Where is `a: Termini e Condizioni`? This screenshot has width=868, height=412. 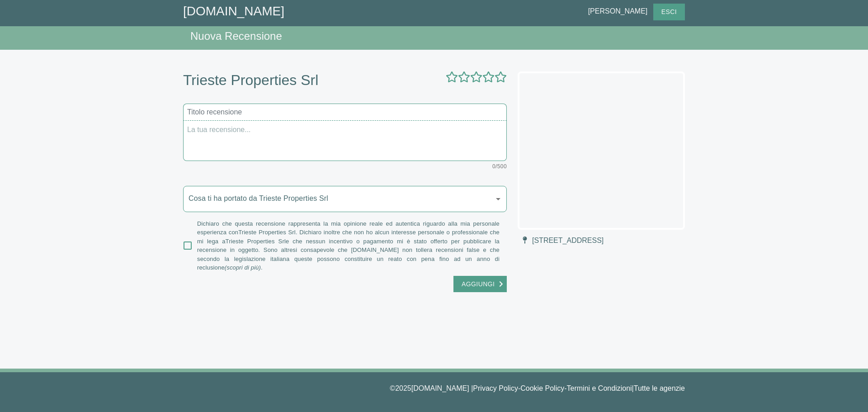 a: Termini e Condizioni is located at coordinates (600, 388).